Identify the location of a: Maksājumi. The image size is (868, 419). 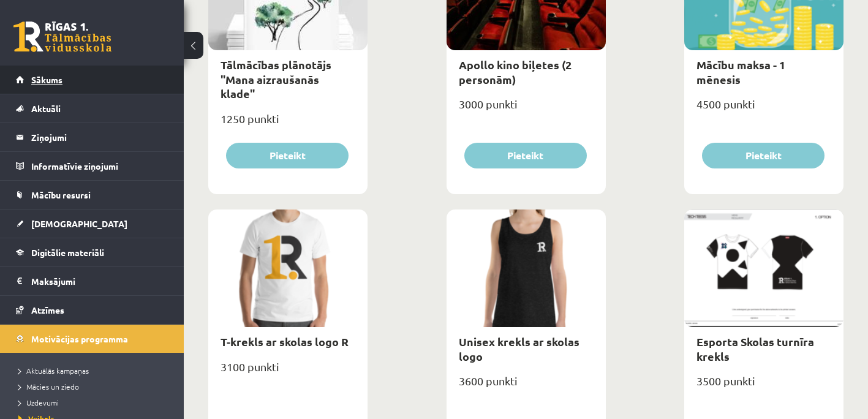
(92, 281).